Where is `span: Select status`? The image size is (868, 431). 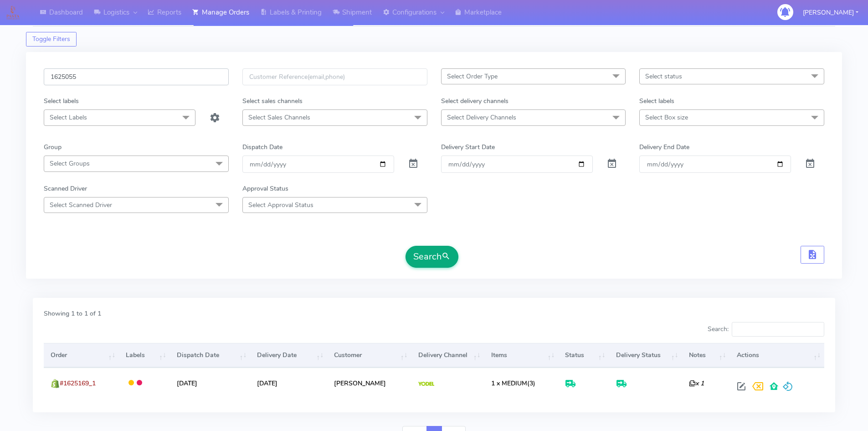 span: Select status is located at coordinates (663, 76).